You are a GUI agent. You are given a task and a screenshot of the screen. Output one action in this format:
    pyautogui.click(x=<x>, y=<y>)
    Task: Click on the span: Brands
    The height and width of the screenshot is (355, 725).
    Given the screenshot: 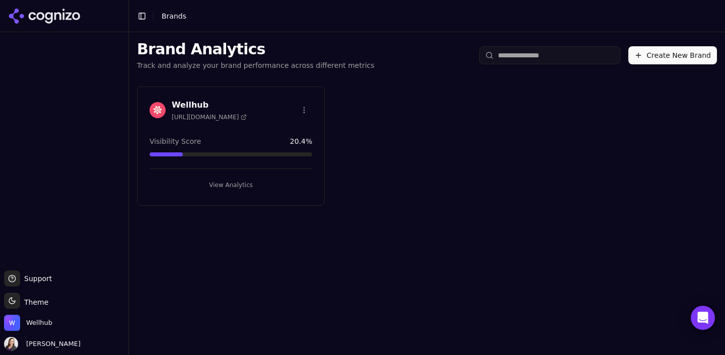 What is the action you would take?
    pyautogui.click(x=174, y=16)
    